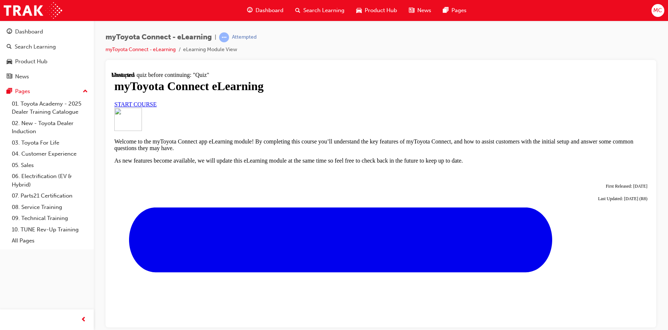 The image size is (668, 330). What do you see at coordinates (50, 108) in the screenshot?
I see `a: 01. Toyota Academy - 2025 Dealer Training Catalogue` at bounding box center [50, 108].